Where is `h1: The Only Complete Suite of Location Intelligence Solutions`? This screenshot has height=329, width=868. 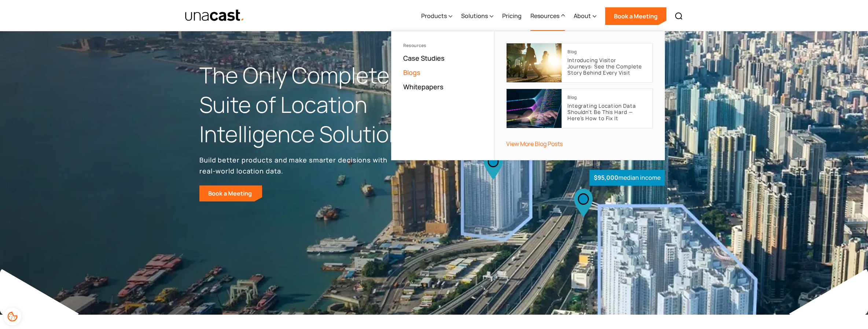 h1: The Only Complete Suite of Location Intelligence Solutions is located at coordinates (317, 104).